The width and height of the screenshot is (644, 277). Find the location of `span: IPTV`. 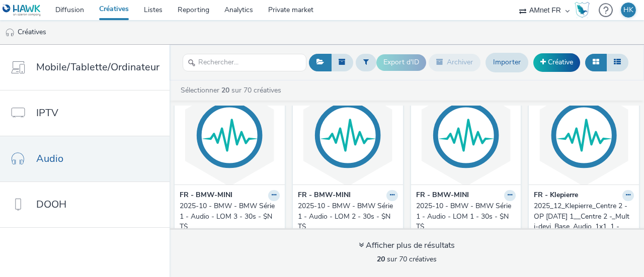

span: IPTV is located at coordinates (47, 112).